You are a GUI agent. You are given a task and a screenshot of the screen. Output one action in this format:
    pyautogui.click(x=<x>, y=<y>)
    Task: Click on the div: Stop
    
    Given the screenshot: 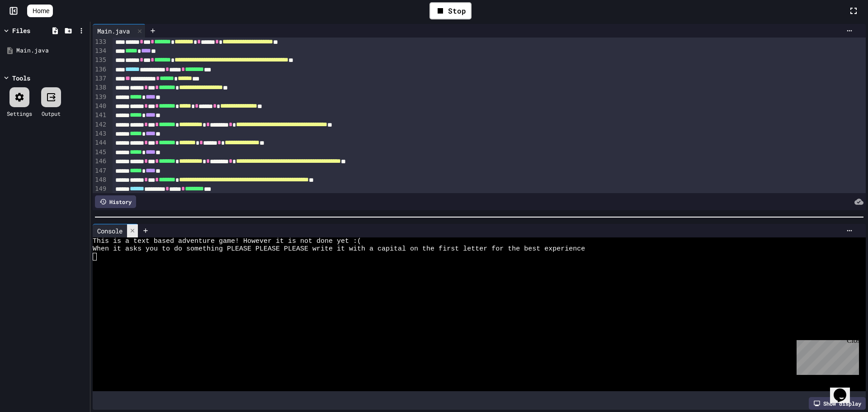 What is the action you would take?
    pyautogui.click(x=450, y=11)
    